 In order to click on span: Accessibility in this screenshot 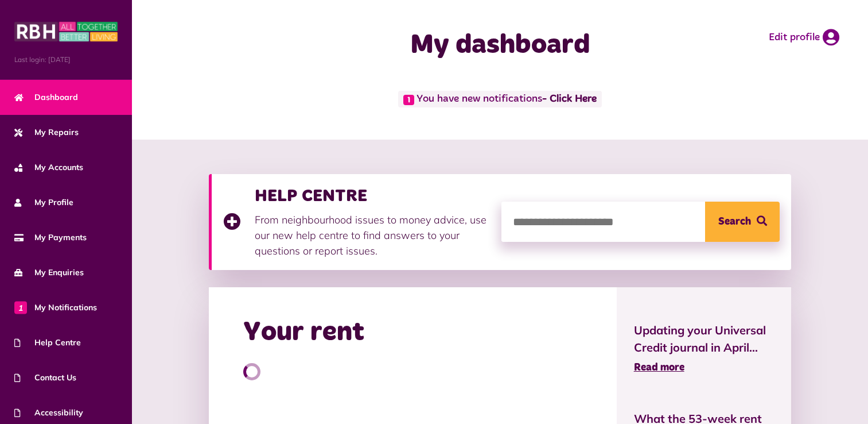, I will do `click(49, 413)`.